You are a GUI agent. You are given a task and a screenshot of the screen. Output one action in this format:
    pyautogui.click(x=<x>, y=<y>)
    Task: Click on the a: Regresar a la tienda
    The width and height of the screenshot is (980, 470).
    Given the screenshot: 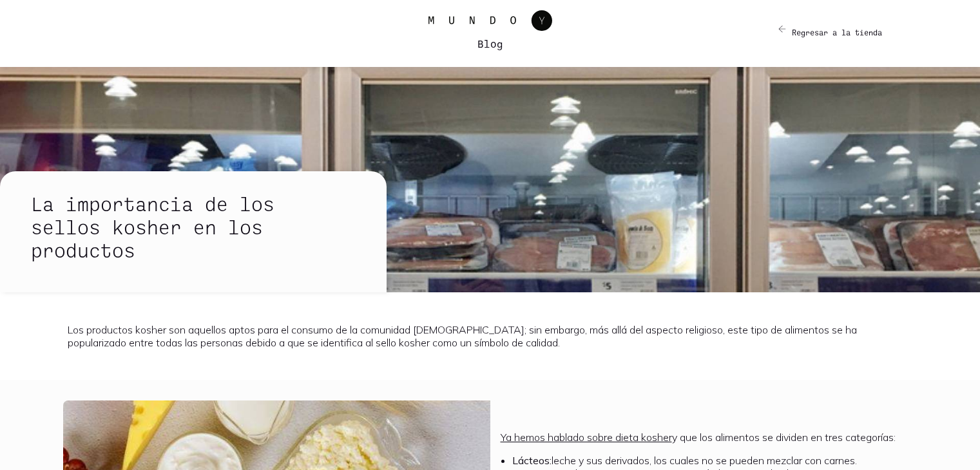 What is the action you would take?
    pyautogui.click(x=830, y=34)
    